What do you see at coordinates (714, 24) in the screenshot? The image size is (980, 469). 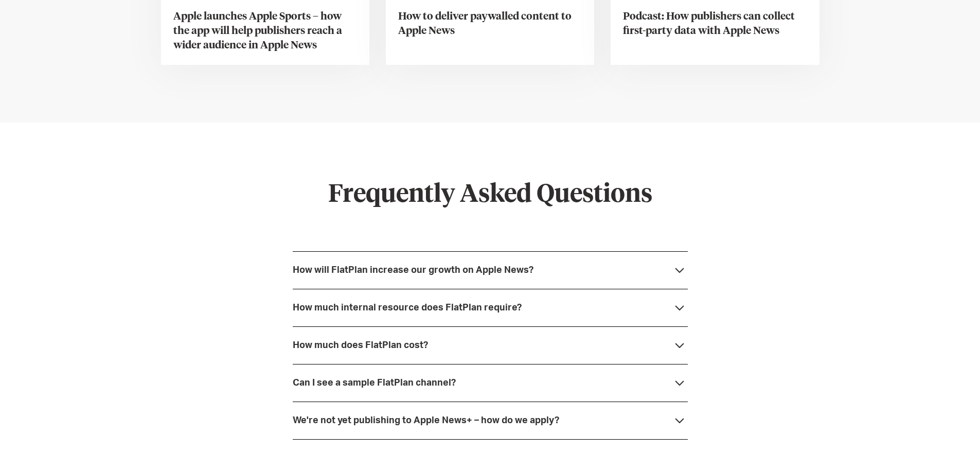 I see `h3: Podcast: How publishers can collect first-party data with Apple News` at bounding box center [714, 24].